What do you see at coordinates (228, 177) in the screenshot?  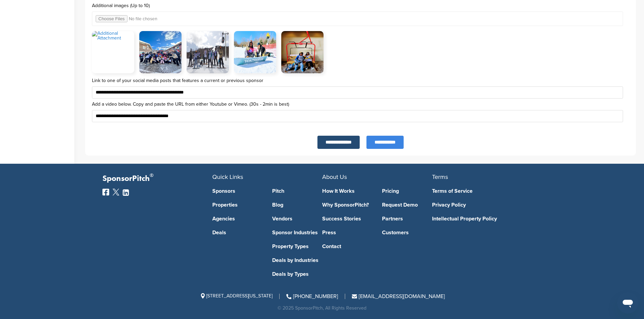 I see `span: Quick Links` at bounding box center [228, 177].